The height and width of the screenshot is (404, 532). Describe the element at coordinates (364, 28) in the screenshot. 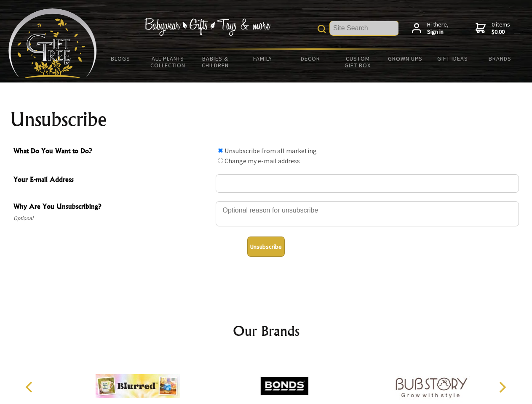

I see `input: Site Search` at that location.